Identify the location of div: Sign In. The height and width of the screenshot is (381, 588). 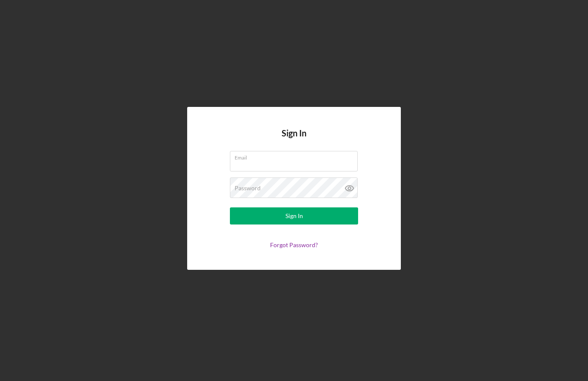
(294, 216).